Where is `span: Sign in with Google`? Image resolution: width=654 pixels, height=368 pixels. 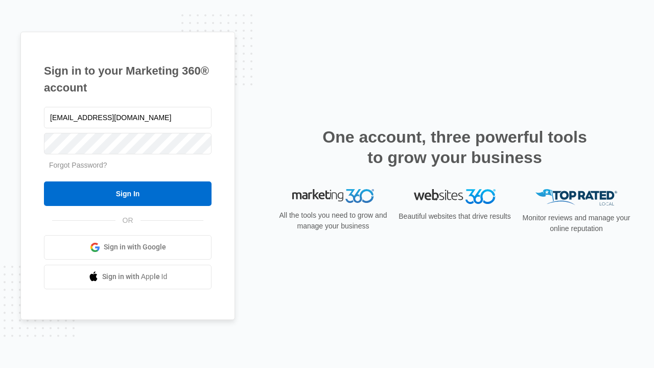
span: Sign in with Google is located at coordinates (135, 247).